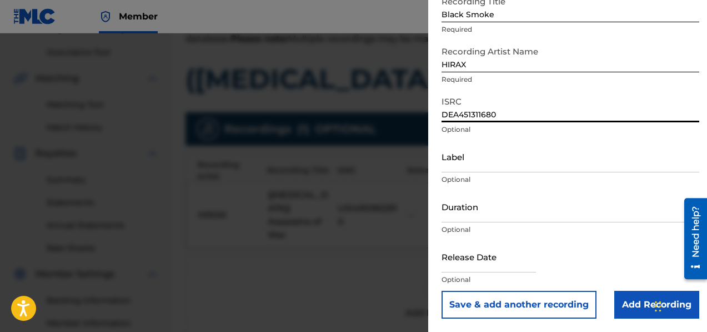 The image size is (707, 332). What do you see at coordinates (19, 38) in the screenshot?
I see `div: Need help?` at bounding box center [19, 38].